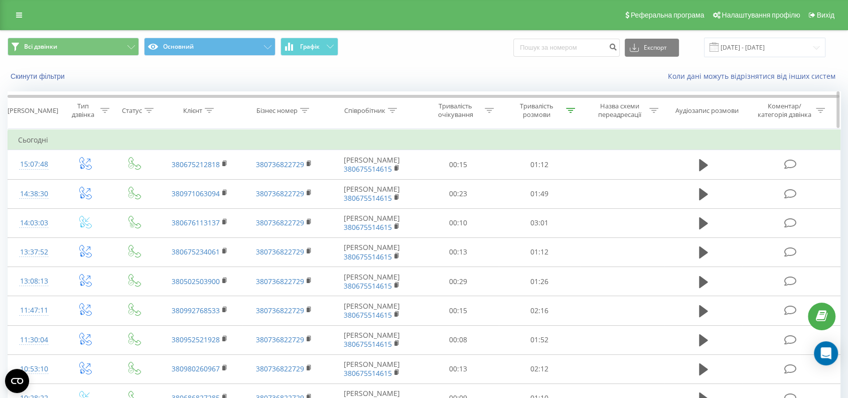  Describe the element at coordinates (365, 110) in the screenshot. I see `div: Співробітник` at that location.